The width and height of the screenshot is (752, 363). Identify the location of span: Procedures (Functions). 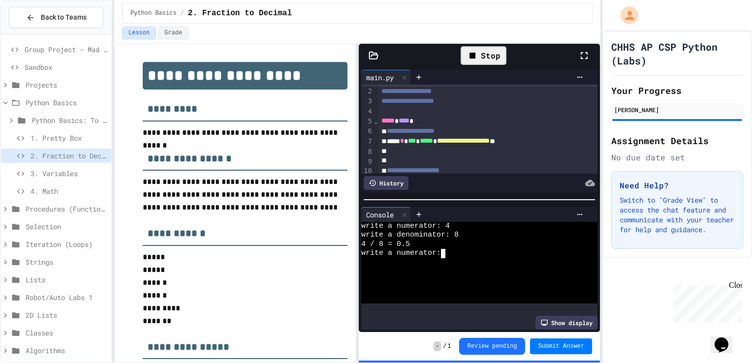
(66, 209).